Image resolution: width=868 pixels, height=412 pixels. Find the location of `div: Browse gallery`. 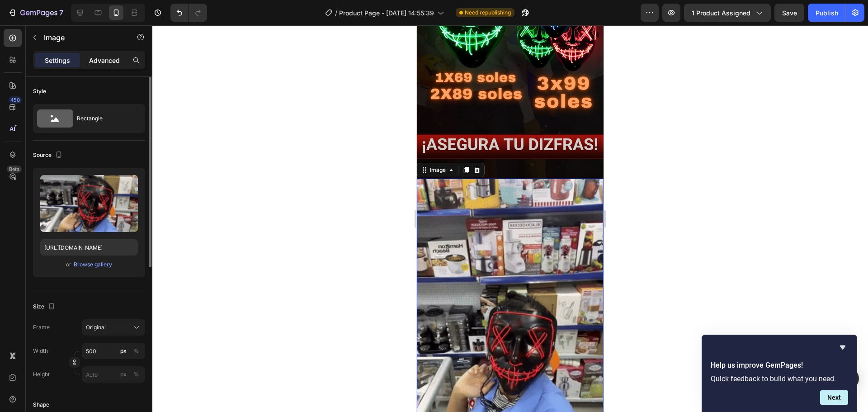

div: Browse gallery is located at coordinates (93, 265).